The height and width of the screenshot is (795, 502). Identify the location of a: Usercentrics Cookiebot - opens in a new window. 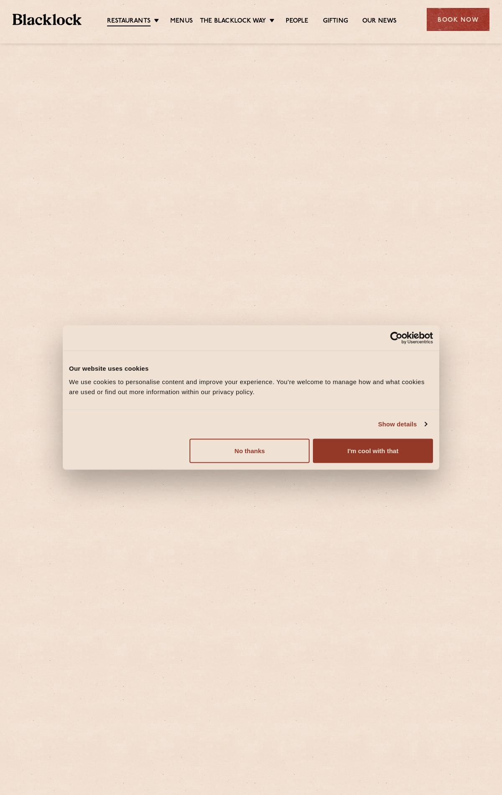
(396, 338).